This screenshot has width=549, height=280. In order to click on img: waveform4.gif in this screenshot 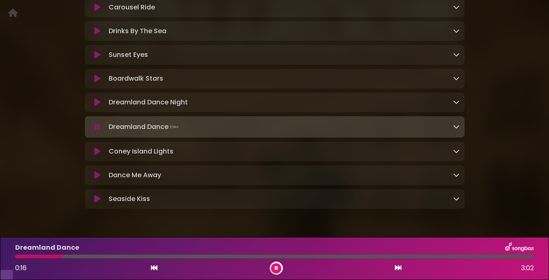, I will do `click(174, 127)`.